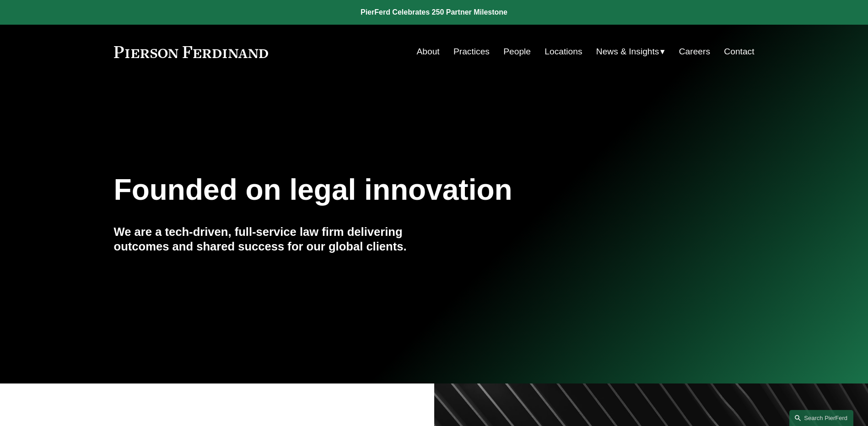 The width and height of the screenshot is (868, 426). I want to click on a: Locations, so click(563, 52).